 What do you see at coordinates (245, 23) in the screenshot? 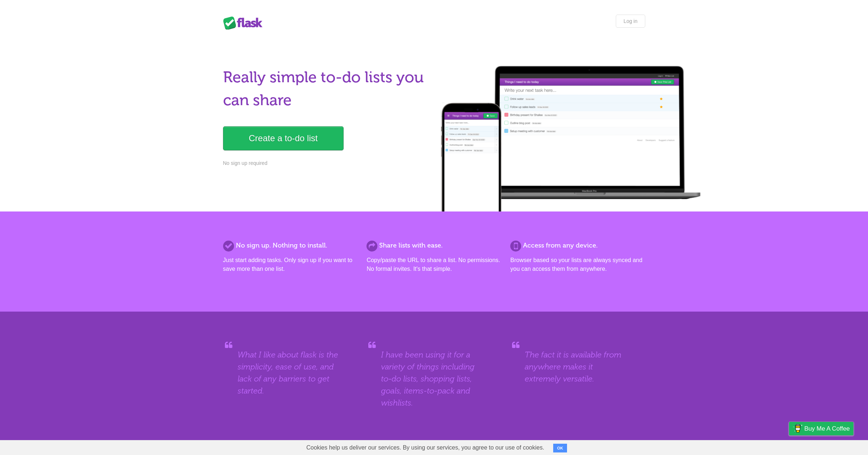
I see `div: Flask Lists` at bounding box center [245, 23].